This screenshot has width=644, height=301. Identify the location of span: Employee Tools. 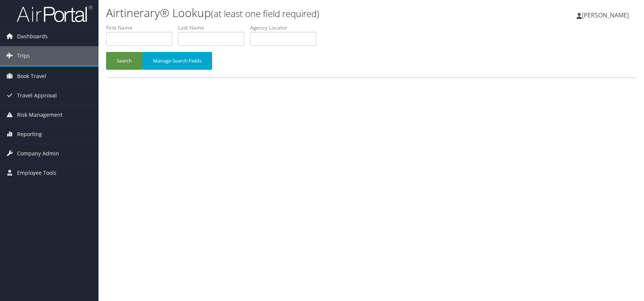
(37, 173).